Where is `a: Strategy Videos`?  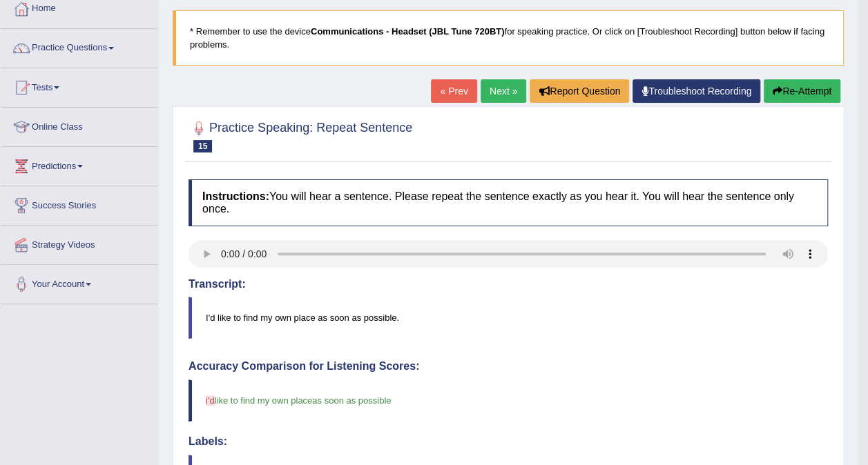
a: Strategy Videos is located at coordinates (80, 243).